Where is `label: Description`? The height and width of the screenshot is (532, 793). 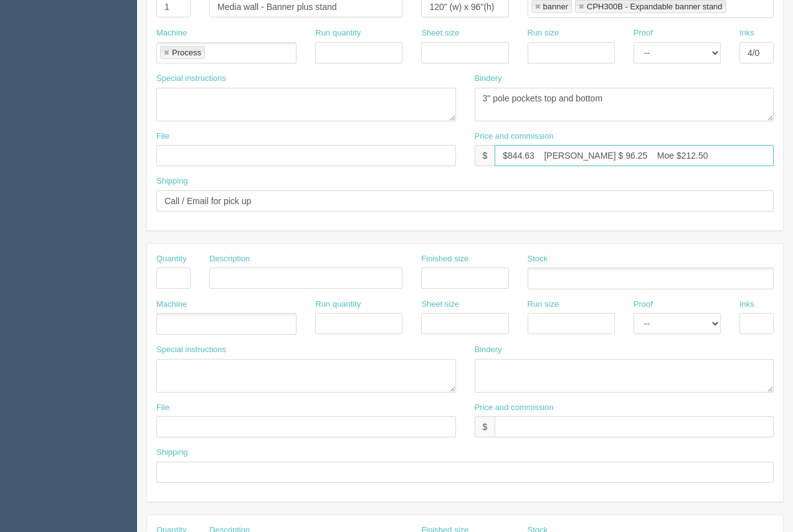 label: Description is located at coordinates (230, 259).